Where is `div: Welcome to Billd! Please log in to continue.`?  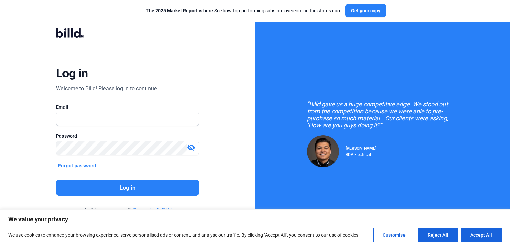 div: Welcome to Billd! Please log in to continue. is located at coordinates (107, 89).